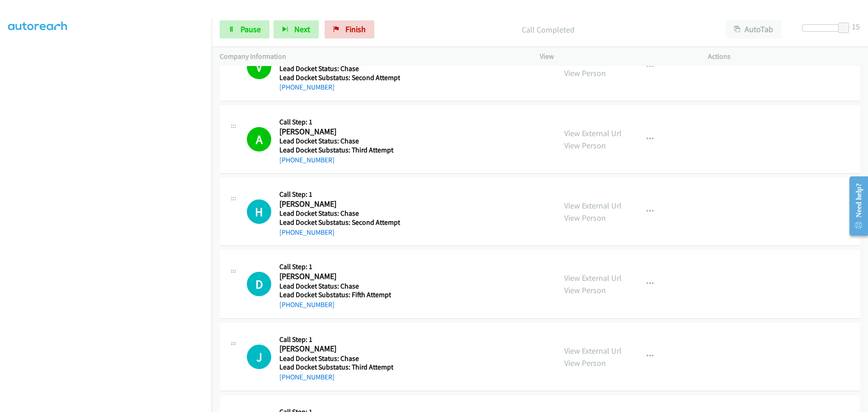 Image resolution: width=868 pixels, height=412 pixels. What do you see at coordinates (17, 30) in the screenshot?
I see `div: Need help?` at bounding box center [17, 30].